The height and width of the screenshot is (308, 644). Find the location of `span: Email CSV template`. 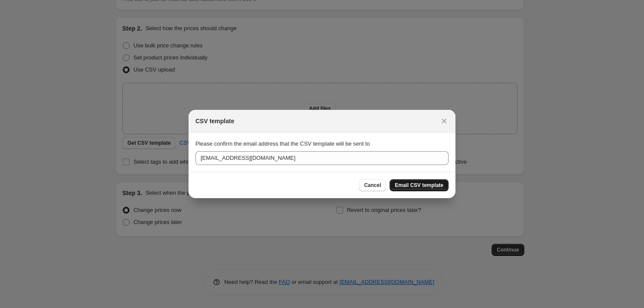

span: Email CSV template is located at coordinates (419, 185).